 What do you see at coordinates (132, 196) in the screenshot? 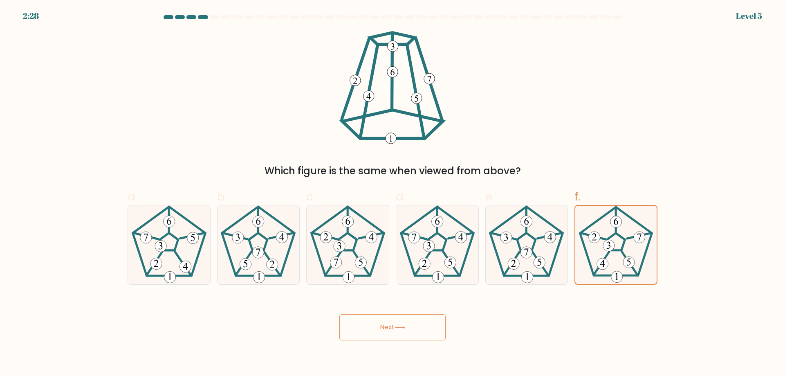
I see `span: a.` at bounding box center [132, 196].